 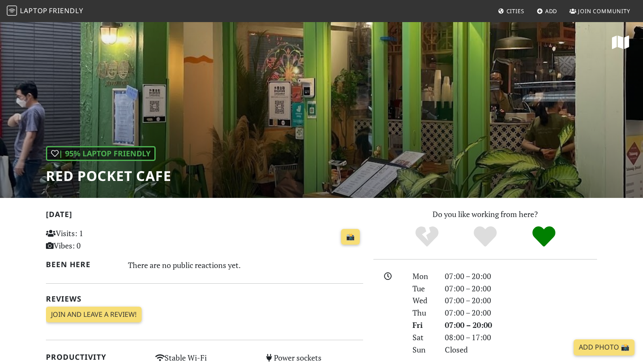 I want to click on span: Join Community, so click(x=604, y=11).